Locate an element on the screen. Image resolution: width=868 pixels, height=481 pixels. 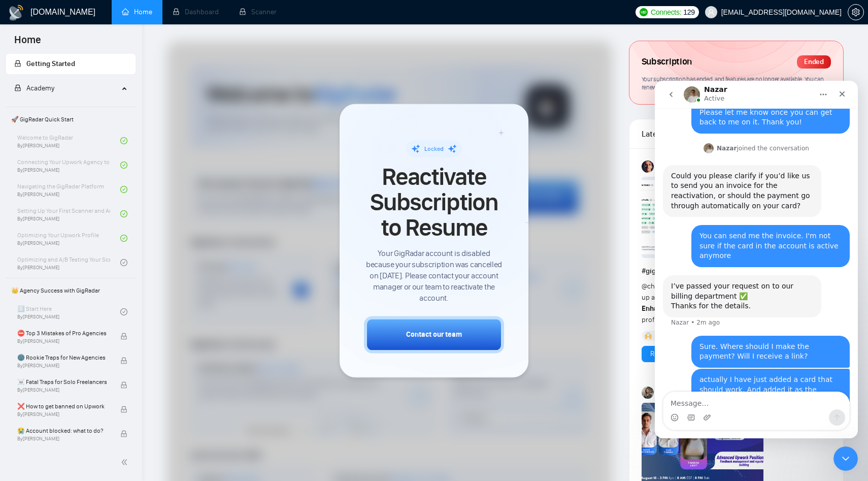
div: Ended is located at coordinates (814, 62).